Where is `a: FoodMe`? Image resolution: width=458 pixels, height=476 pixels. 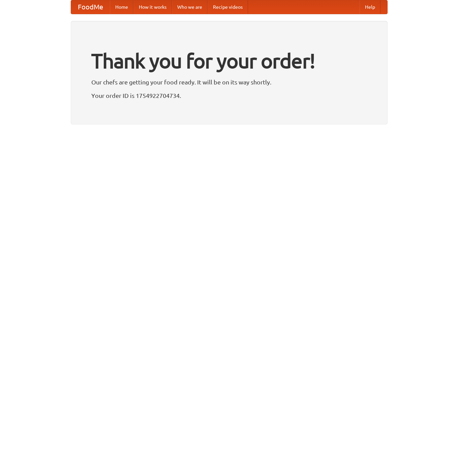 a: FoodMe is located at coordinates (90, 7).